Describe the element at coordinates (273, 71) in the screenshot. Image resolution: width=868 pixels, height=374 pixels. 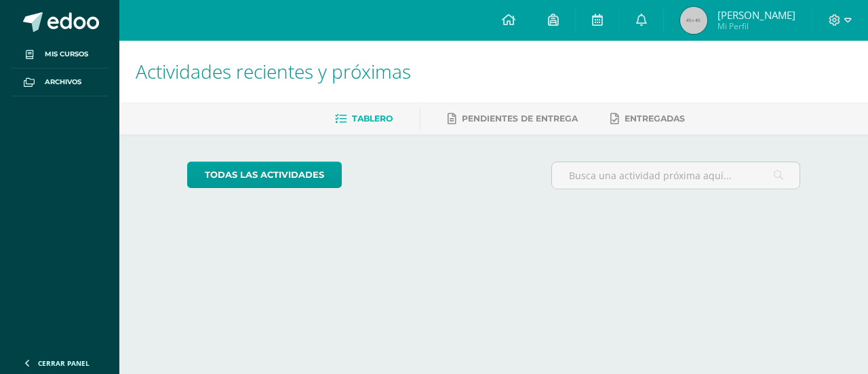
I see `span: Actividades recientes y próximas` at that location.